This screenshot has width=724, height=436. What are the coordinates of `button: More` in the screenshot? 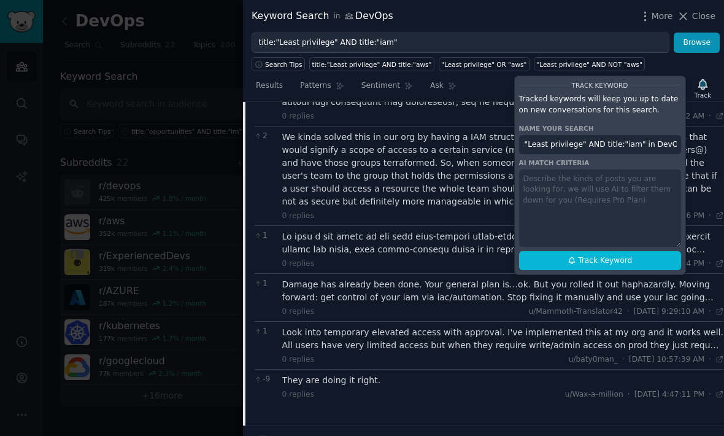 It's located at (656, 16).